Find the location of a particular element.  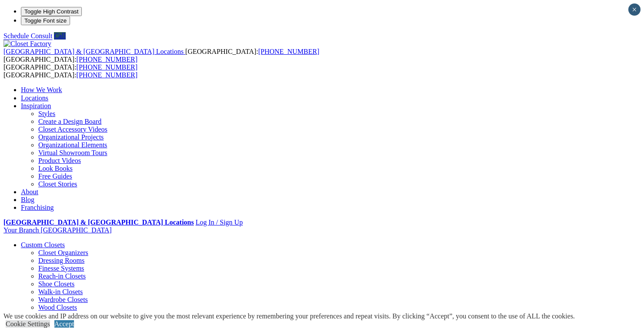

a: Closet Accessory Videos is located at coordinates (73, 129).